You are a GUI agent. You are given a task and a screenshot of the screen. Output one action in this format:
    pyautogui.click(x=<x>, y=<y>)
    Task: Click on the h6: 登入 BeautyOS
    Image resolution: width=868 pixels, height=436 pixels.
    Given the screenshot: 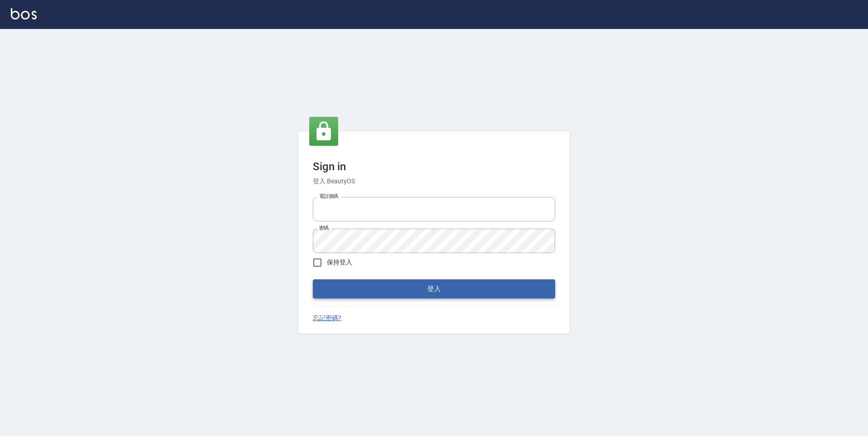 What is the action you would take?
    pyautogui.click(x=434, y=181)
    